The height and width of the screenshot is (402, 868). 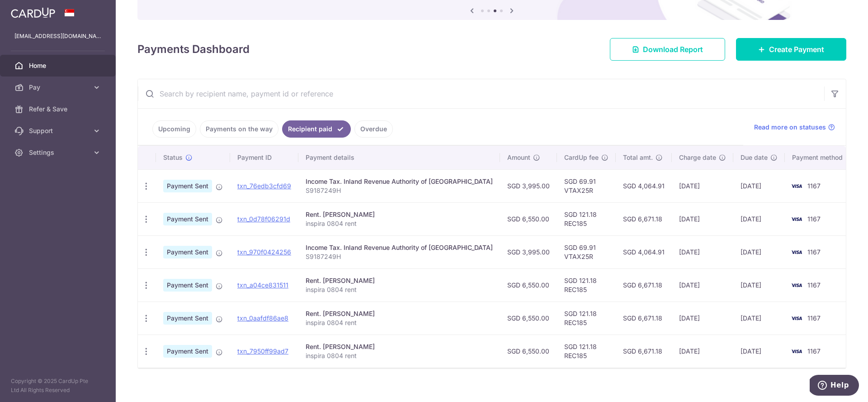 I want to click on span: Status, so click(x=173, y=157).